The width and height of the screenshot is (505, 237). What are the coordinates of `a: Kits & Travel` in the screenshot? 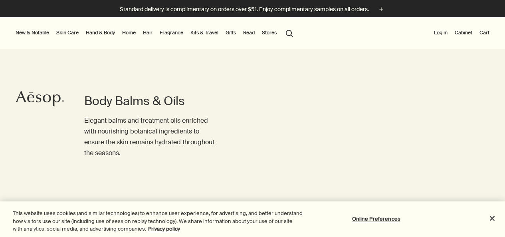 It's located at (204, 33).